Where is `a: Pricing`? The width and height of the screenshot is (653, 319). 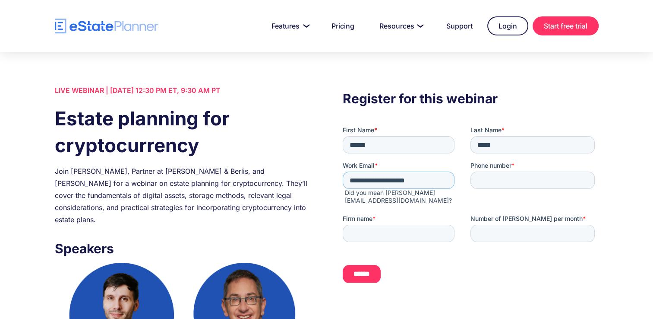
a: Pricing is located at coordinates (343, 26).